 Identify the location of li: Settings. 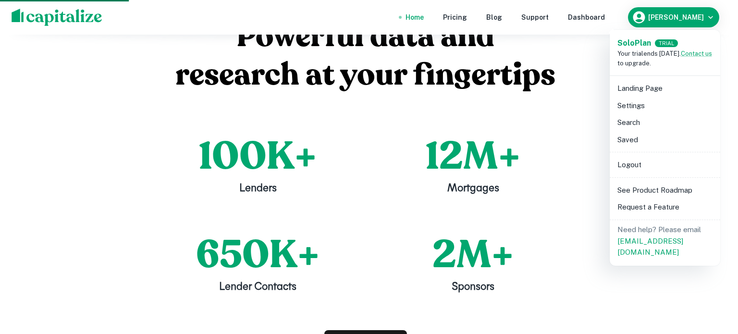
(665, 106).